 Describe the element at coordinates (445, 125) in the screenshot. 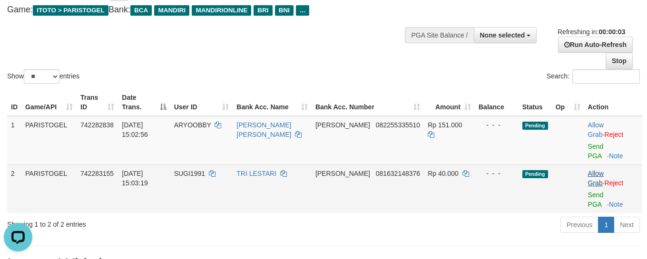

I see `span: Rp 151.000` at that location.